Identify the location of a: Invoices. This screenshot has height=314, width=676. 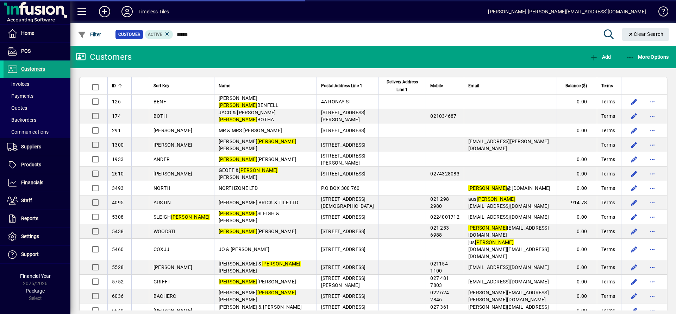
(37, 84).